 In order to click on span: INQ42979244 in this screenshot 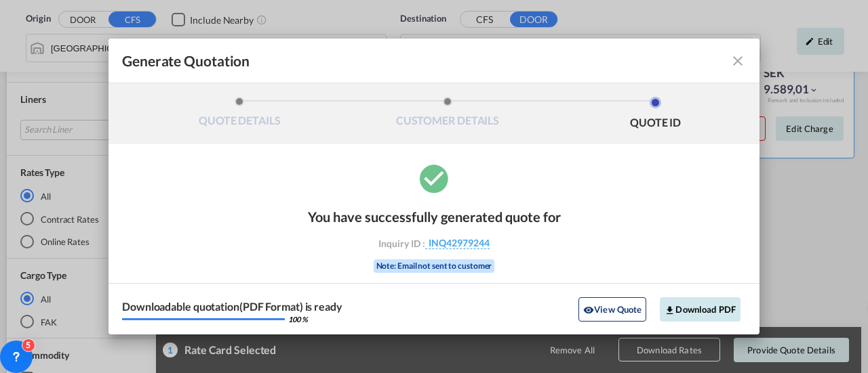, I will do `click(457, 243)`.